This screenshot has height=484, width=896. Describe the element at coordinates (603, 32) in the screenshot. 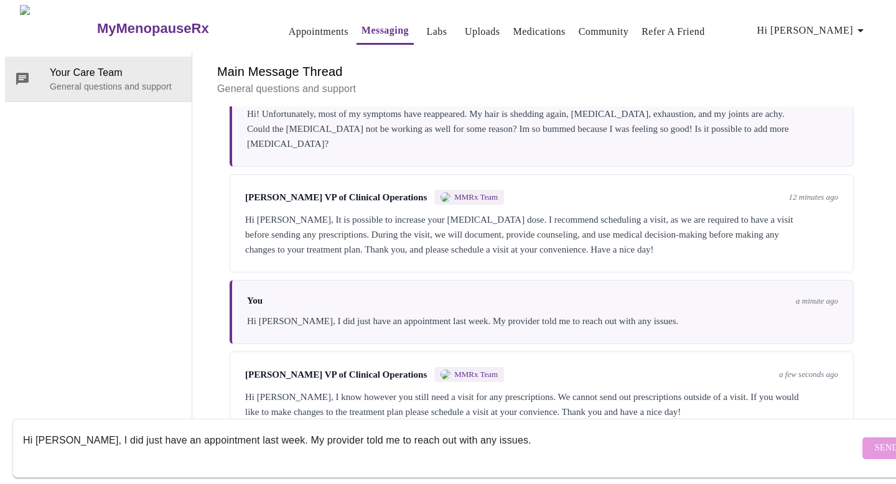

I see `button: Community` at that location.